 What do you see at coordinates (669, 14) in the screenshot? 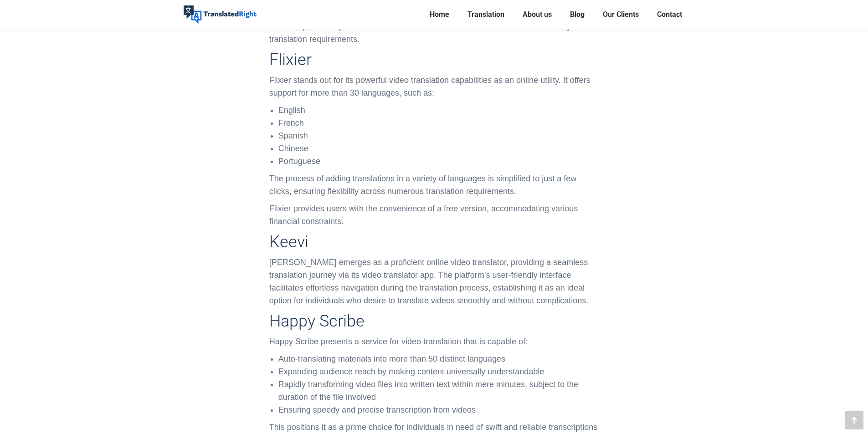
I see `span: Contact` at bounding box center [669, 14].